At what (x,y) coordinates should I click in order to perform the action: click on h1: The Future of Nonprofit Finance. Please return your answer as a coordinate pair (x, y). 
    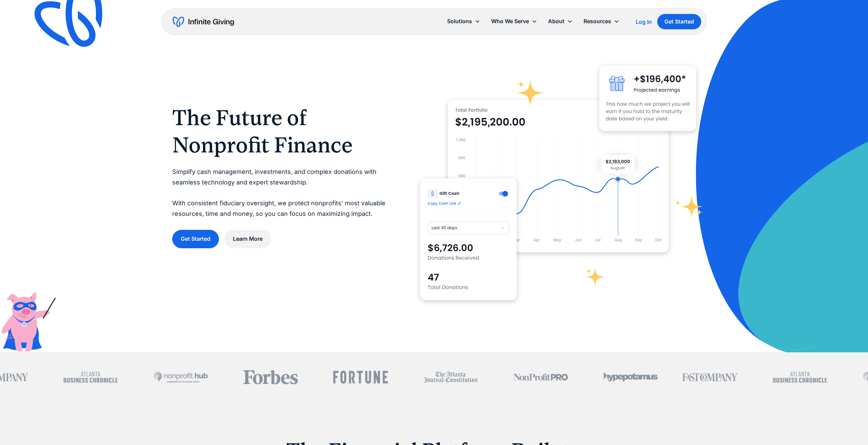
    Looking at the image, I should click on (282, 131).